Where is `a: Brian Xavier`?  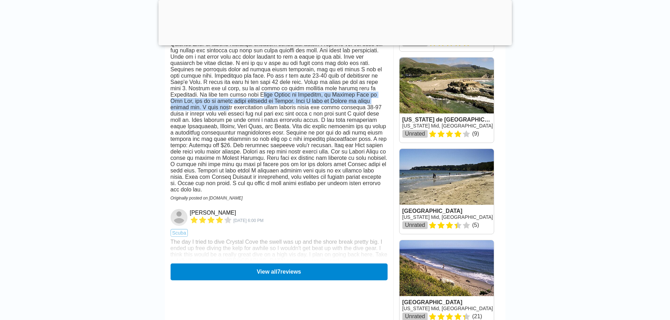
a: Brian Xavier is located at coordinates (179, 218).